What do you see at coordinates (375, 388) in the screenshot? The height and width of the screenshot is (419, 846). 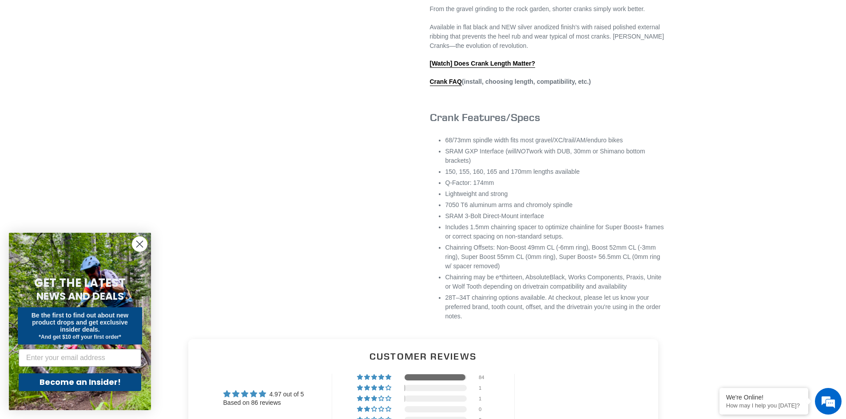 I see `div: 1% (1) reviews with 4 star rating` at bounding box center [375, 388].